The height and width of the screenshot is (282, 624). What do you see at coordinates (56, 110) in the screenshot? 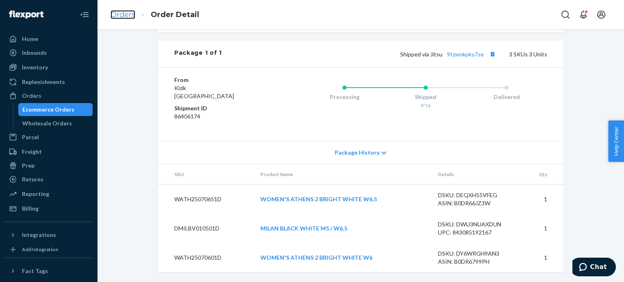
I see `a: Ecommerce Orders` at bounding box center [56, 110].